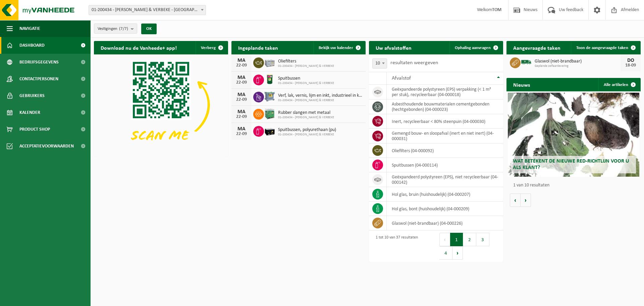 Image resolution: width=644 pixels, height=306 pixels. What do you see at coordinates (395, 246) in the screenshot?
I see `div: 1 tot 10 van 37 resultaten` at bounding box center [395, 246].